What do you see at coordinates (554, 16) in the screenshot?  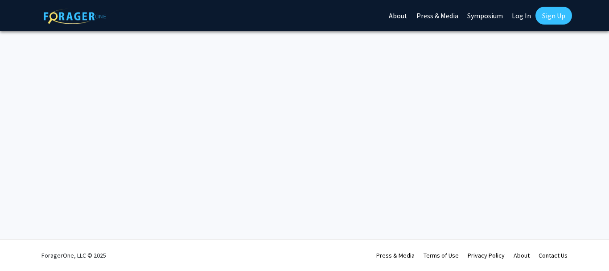 I see `a: Sign Up` at bounding box center [554, 16].